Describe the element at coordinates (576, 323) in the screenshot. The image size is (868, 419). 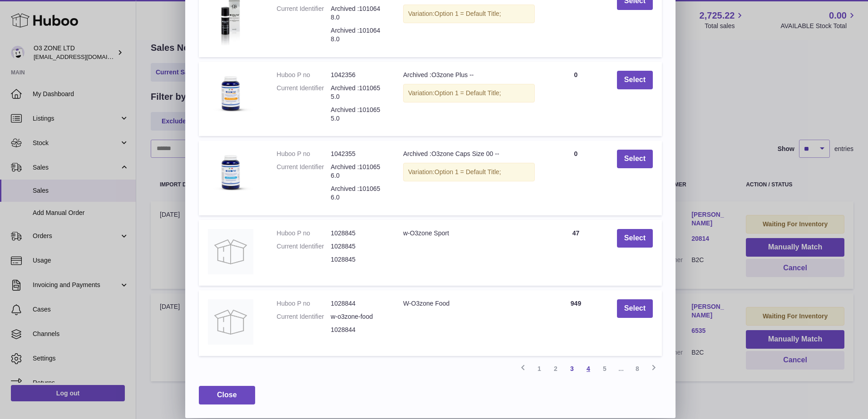
I see `td: 949` at that location.